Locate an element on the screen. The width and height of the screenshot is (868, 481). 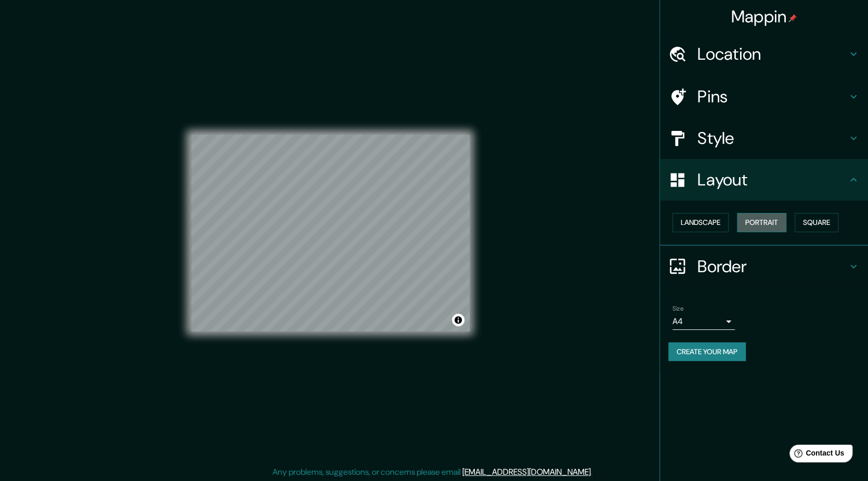
label: Size is located at coordinates (678, 308).